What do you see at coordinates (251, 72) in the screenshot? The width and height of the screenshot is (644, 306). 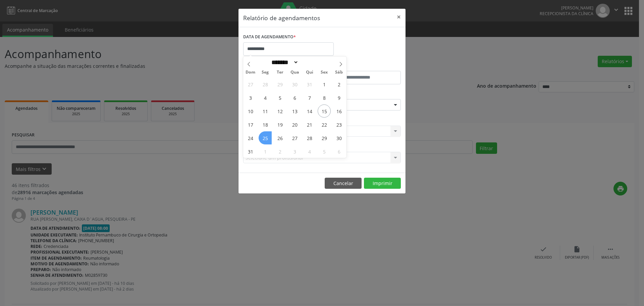 I see `span: Dom` at bounding box center [251, 72].